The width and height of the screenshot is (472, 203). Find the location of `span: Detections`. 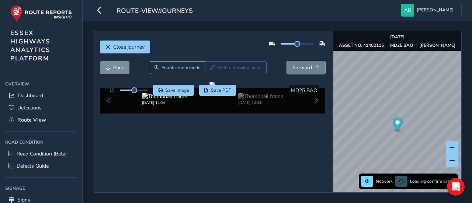

span: Detections is located at coordinates (29, 108).